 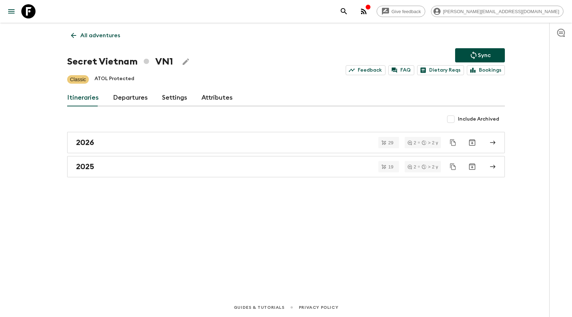 I want to click on a: Give feedback, so click(x=400, y=11).